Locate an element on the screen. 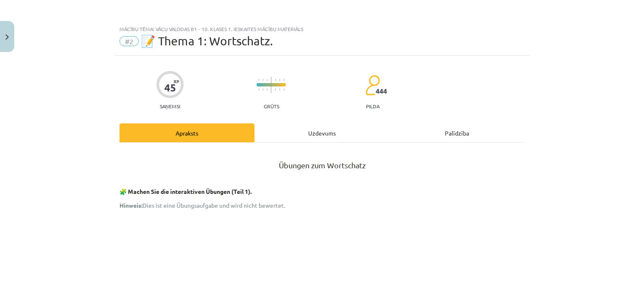  div: Palīdzība is located at coordinates (457, 133).